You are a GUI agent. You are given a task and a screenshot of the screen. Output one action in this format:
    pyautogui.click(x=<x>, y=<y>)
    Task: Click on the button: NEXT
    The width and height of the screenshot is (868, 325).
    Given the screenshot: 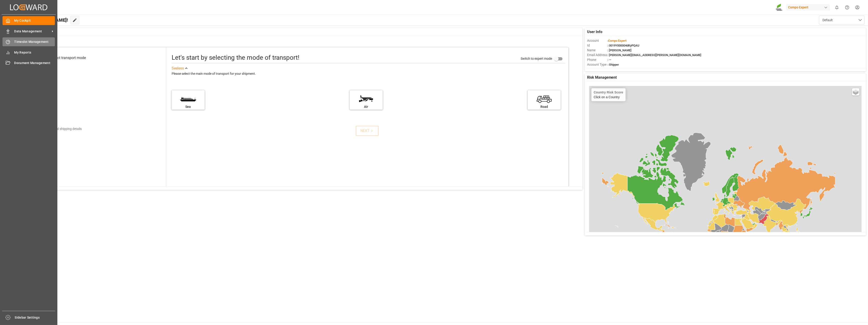 What is the action you would take?
    pyautogui.click(x=367, y=131)
    